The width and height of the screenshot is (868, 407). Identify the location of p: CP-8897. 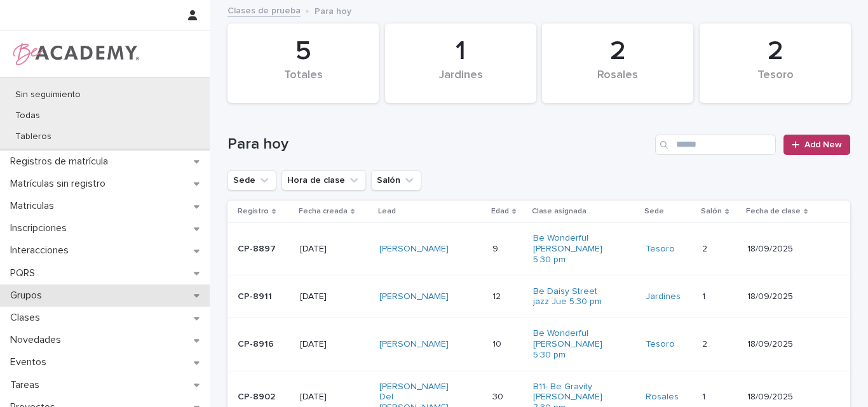
(264, 249).